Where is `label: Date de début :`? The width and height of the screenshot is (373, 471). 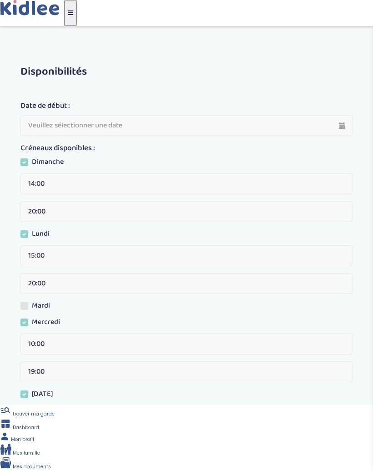 label: Date de début : is located at coordinates (57, 106).